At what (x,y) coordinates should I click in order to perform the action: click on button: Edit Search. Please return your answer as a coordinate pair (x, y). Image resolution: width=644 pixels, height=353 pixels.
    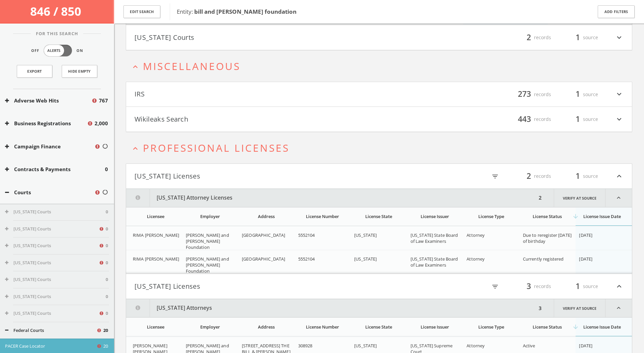
    Looking at the image, I should click on (142, 12).